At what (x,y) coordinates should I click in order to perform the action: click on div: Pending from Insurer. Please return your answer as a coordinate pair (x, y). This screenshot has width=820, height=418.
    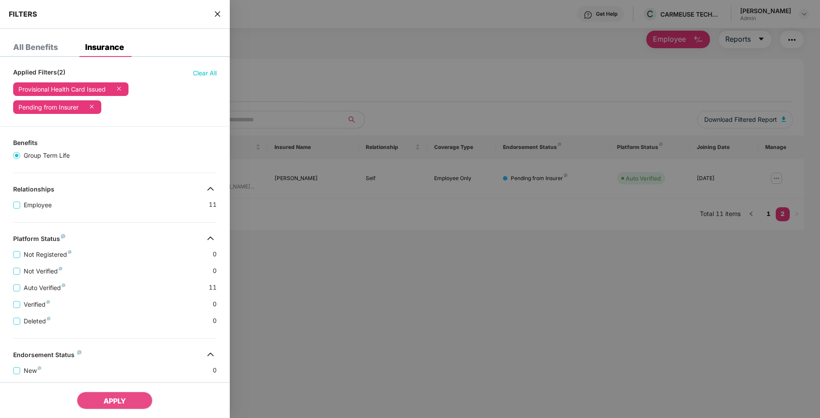
    Looking at the image, I should click on (48, 107).